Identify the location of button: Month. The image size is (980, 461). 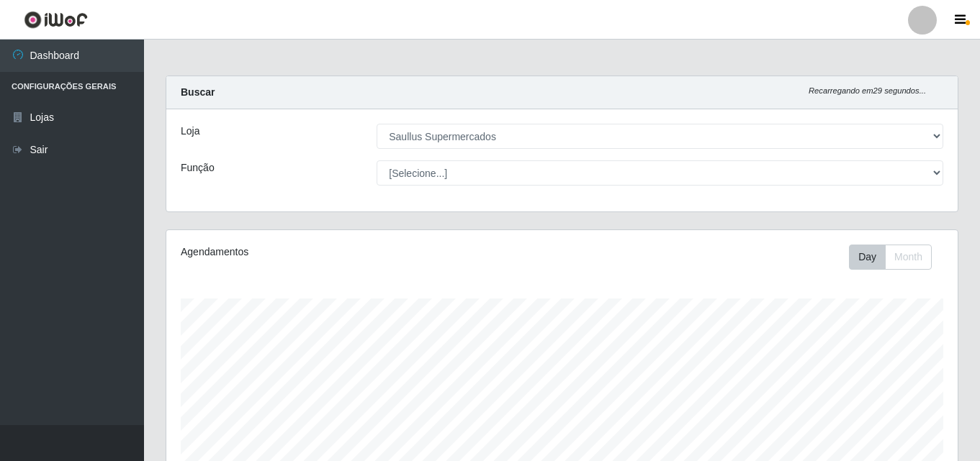
(908, 257).